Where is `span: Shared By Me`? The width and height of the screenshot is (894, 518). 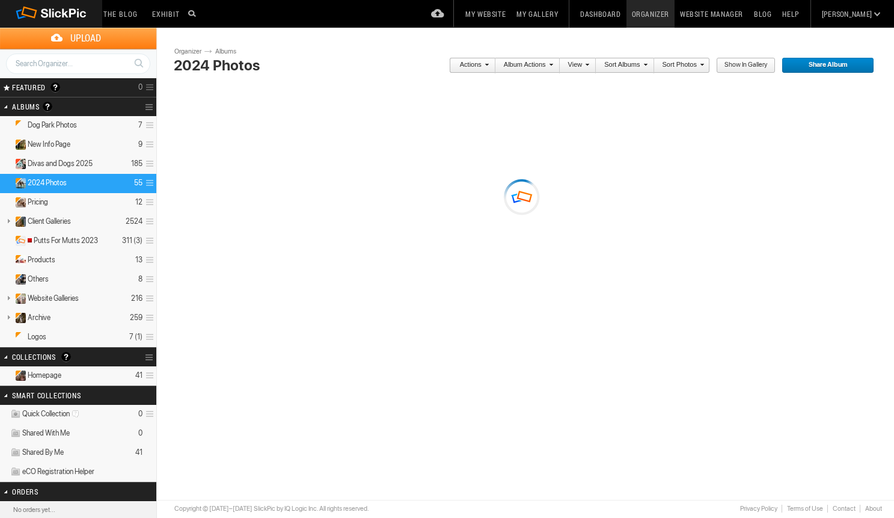
span: Shared By Me is located at coordinates (43, 452).